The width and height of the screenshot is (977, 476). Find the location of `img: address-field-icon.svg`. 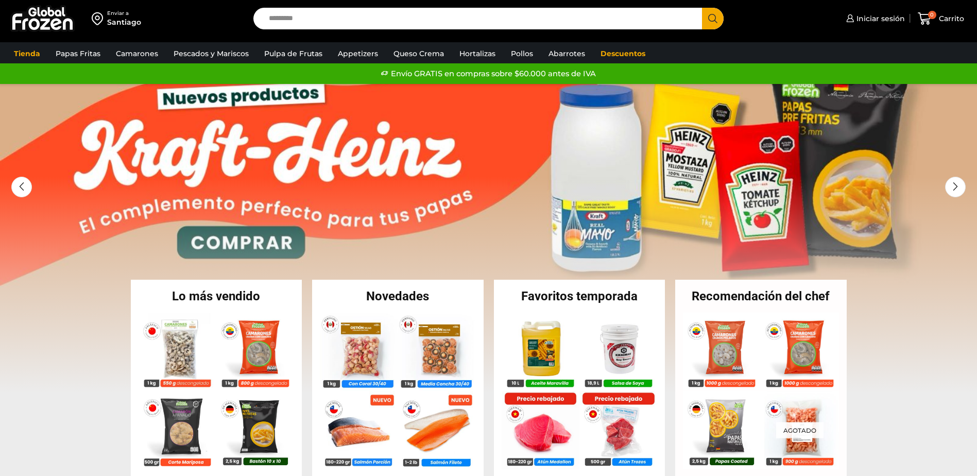

img: address-field-icon.svg is located at coordinates (99, 19).